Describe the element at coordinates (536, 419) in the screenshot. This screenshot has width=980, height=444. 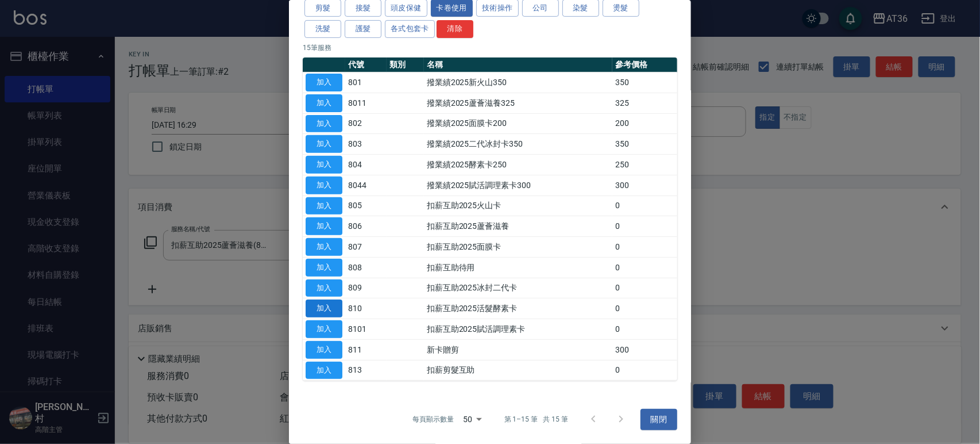
I see `p: 第 1–15 筆 共 15 筆` at that location.